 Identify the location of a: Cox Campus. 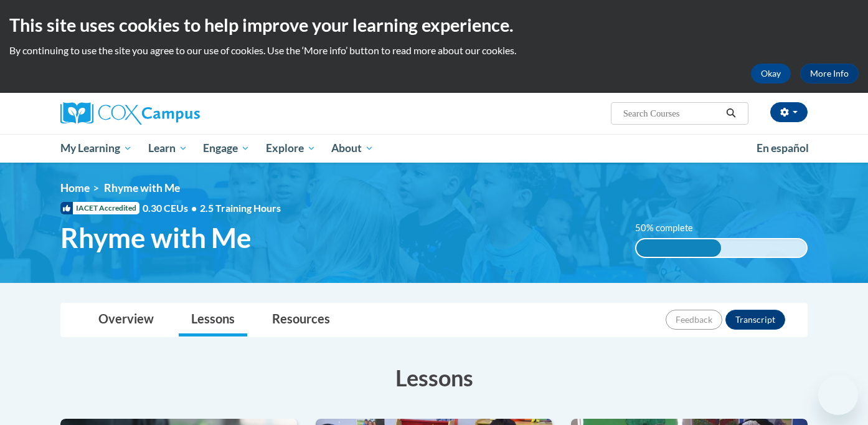
(179, 114).